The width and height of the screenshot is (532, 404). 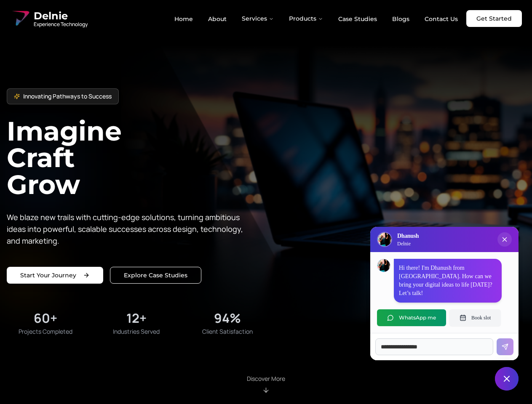 What do you see at coordinates (494, 18) in the screenshot?
I see `a: Get Started` at bounding box center [494, 18].